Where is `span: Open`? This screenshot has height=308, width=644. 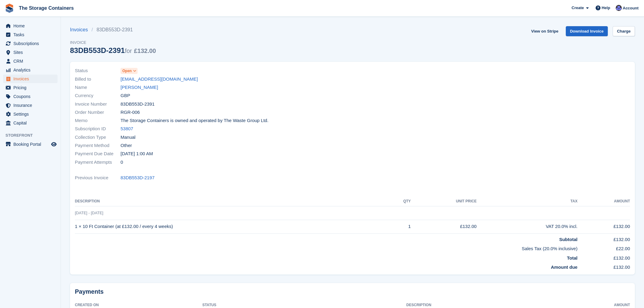 span: Open is located at coordinates (127, 71).